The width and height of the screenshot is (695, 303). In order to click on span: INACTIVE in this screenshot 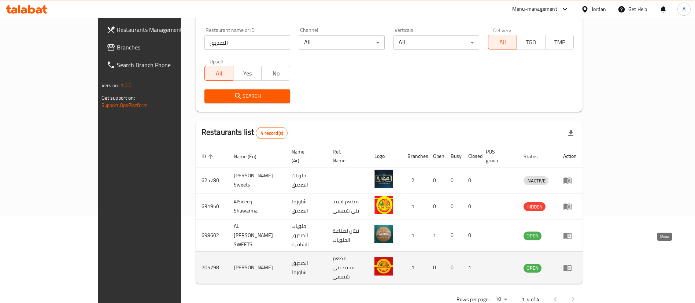, I will do `click(536, 181)`.